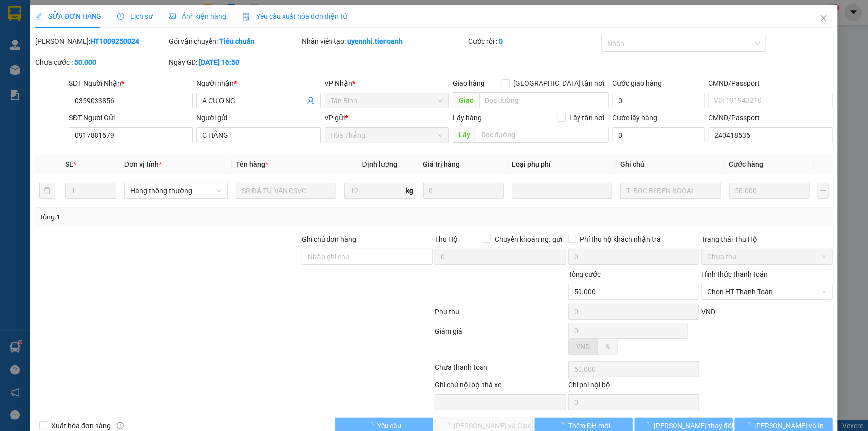 This screenshot has height=431, width=868. Describe the element at coordinates (187, 217) in the screenshot. I see `div: Tổng: 1` at that location.